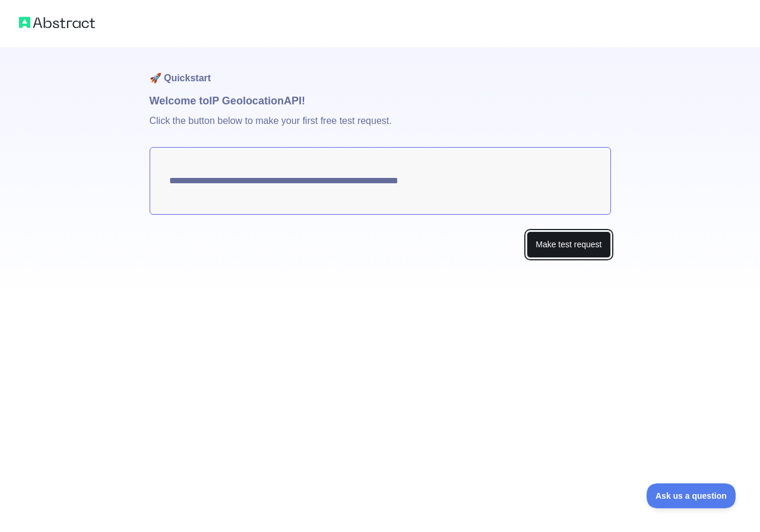 The width and height of the screenshot is (760, 532). What do you see at coordinates (57, 23) in the screenshot?
I see `img: Abstract logo` at bounding box center [57, 23].